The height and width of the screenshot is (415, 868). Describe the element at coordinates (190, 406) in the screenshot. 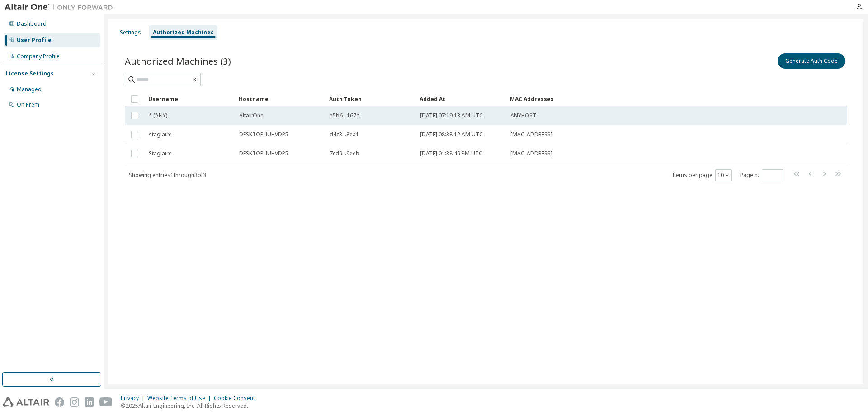

I see `p: © 2025 Altair Engineering, Inc. All Rights Reserved.` at that location.